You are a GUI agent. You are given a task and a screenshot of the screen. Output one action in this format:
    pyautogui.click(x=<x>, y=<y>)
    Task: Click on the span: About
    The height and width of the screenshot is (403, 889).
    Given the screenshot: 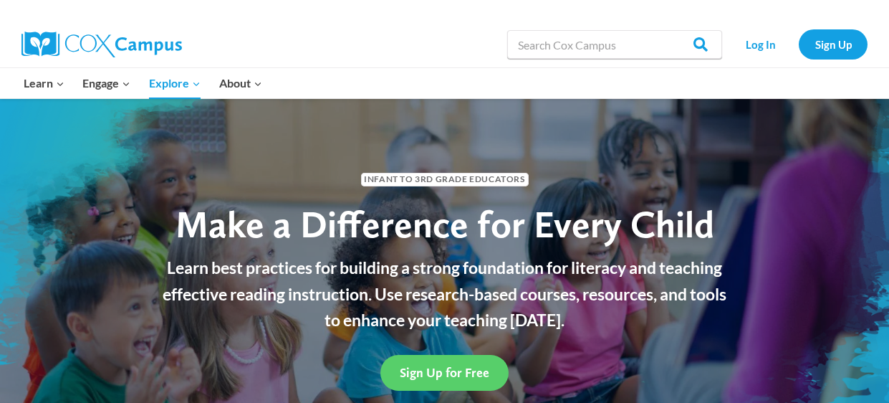 What is the action you would take?
    pyautogui.click(x=241, y=83)
    